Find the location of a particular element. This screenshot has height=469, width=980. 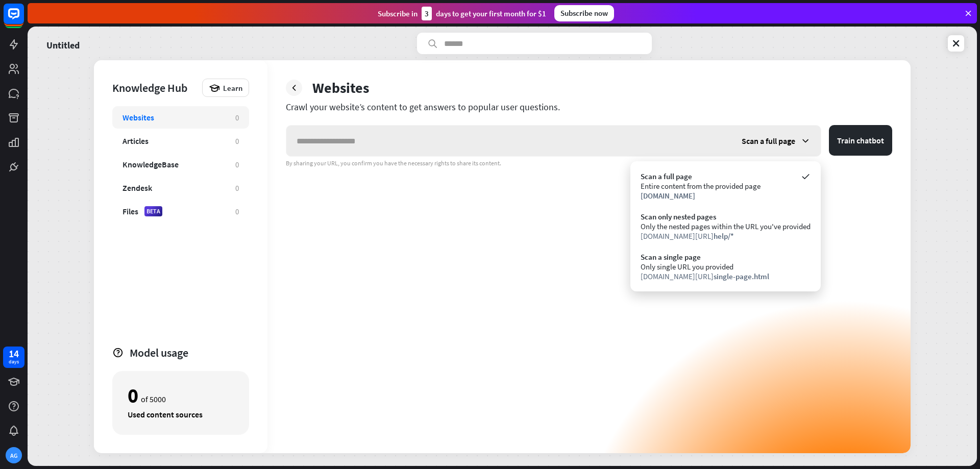

div: Scan a full page is located at coordinates (726, 176).